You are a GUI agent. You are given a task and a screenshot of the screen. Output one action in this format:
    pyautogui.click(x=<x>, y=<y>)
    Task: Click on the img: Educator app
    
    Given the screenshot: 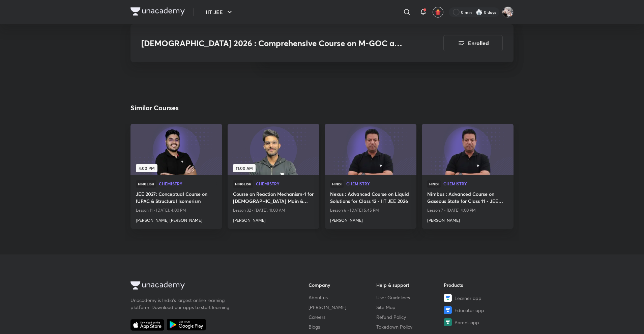 What is the action you would take?
    pyautogui.click(x=448, y=311)
    